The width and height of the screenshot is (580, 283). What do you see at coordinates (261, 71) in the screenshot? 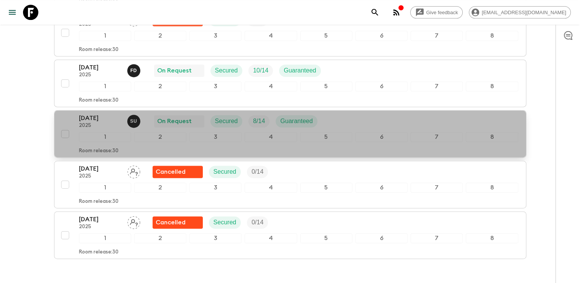
I see `p: 10 / 14` at bounding box center [261, 71].